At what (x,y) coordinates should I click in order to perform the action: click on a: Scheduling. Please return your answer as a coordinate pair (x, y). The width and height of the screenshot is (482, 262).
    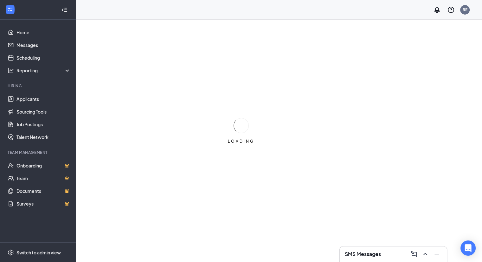
    Looking at the image, I should click on (43, 58).